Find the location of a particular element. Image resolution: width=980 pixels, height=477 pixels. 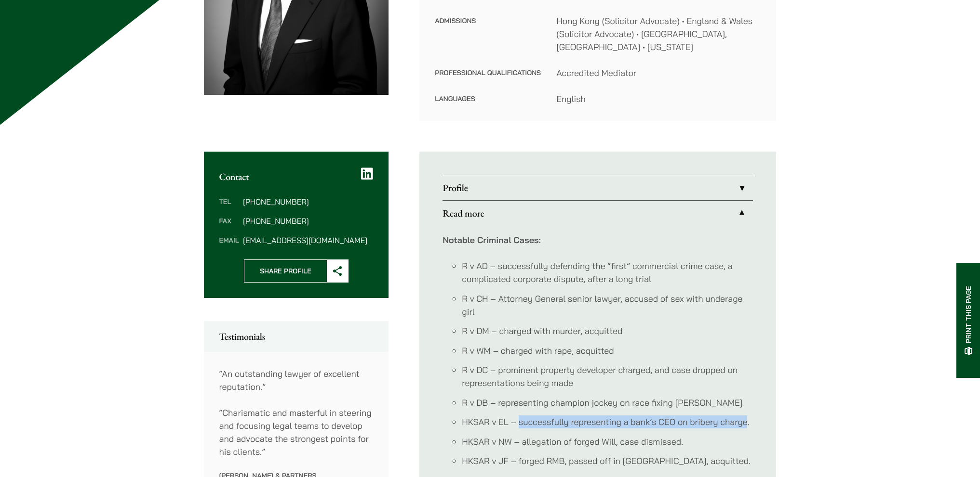

li: R v AD – successfully defending the “first” commercial crime case, a complicated corporate disput... is located at coordinates (607, 273).